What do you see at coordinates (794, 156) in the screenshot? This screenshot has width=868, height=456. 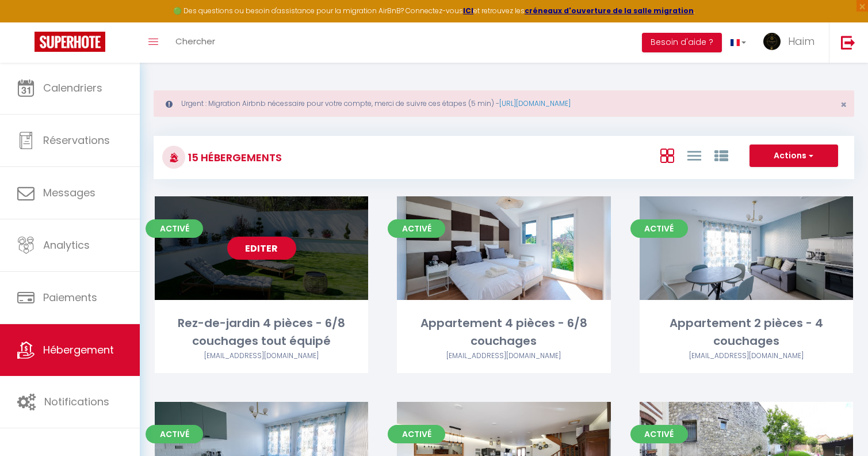 I see `button: Actions` at bounding box center [794, 156].